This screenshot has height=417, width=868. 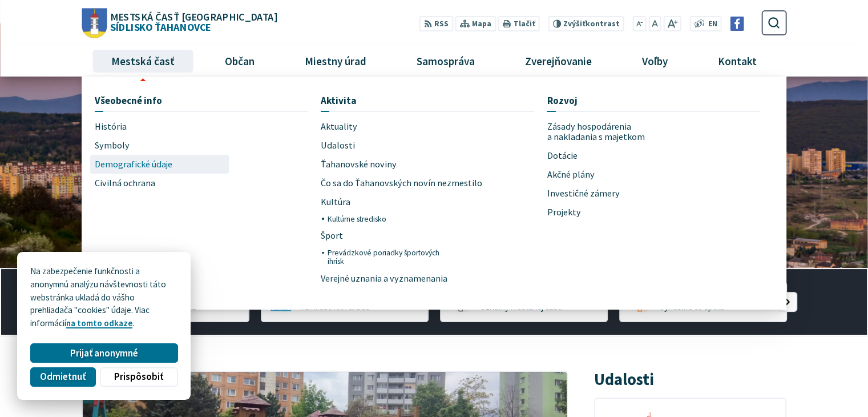 What do you see at coordinates (160, 164) in the screenshot?
I see `a: Demografické údaje` at bounding box center [160, 164].